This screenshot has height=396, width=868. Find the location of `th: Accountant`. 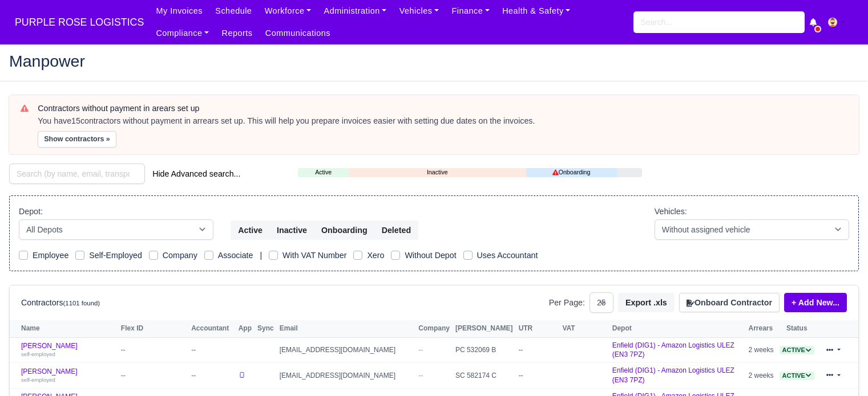

th: Accountant is located at coordinates (212, 329).